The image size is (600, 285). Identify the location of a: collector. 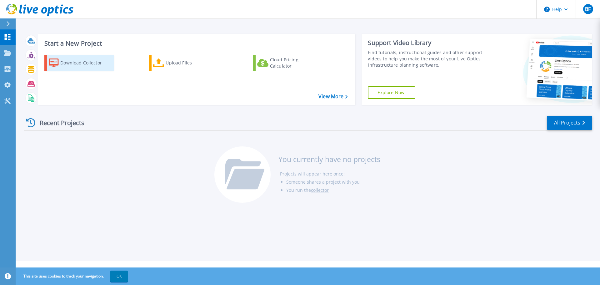
(320, 190).